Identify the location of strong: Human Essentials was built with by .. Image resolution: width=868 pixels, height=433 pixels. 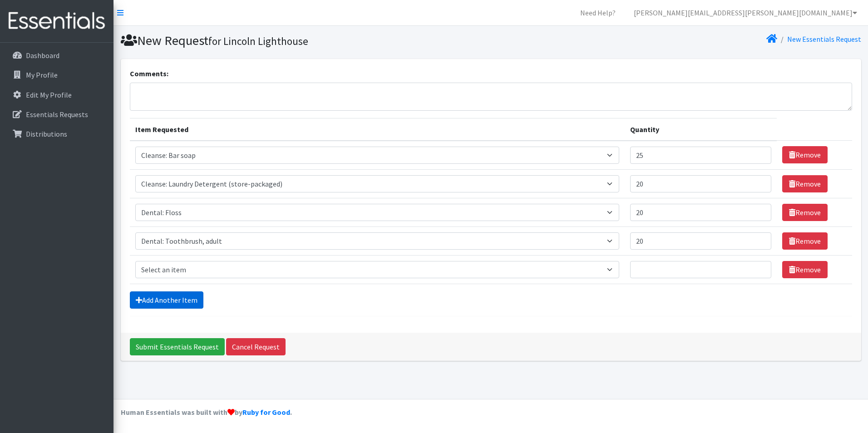
(206, 412).